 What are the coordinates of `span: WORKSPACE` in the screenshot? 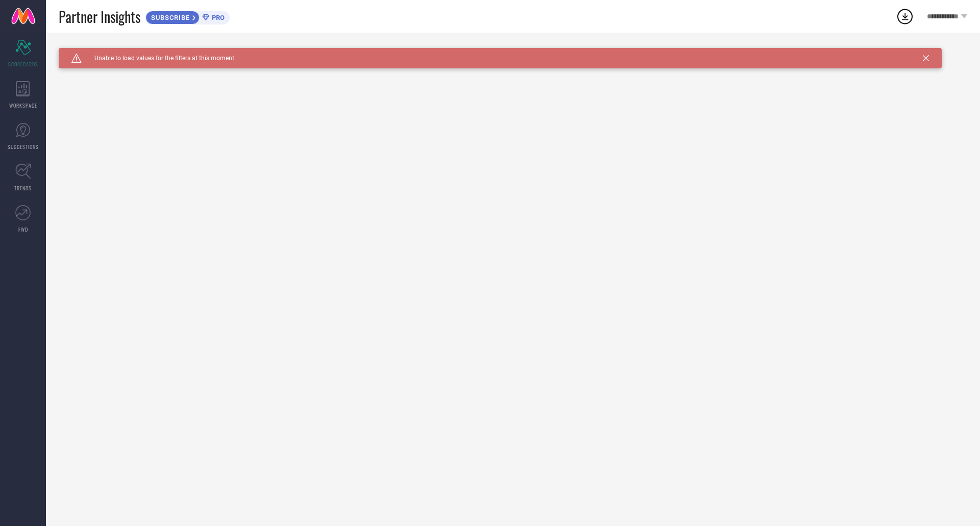 It's located at (23, 105).